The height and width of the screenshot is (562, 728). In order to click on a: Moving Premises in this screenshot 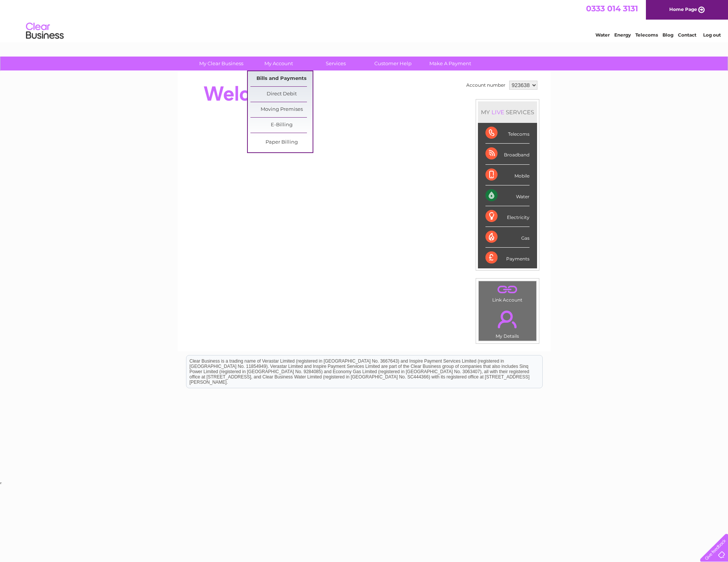, I will do `click(281, 110)`.